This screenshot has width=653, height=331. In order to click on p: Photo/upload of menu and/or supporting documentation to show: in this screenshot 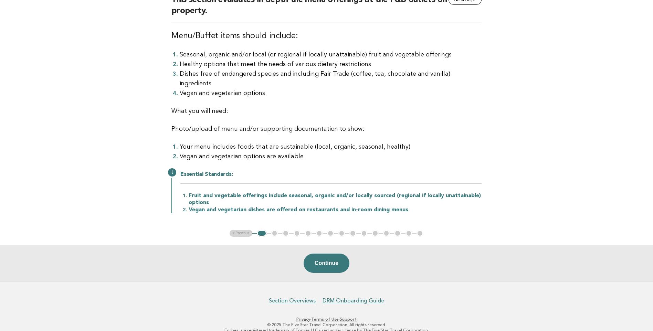, I will do `click(326, 129)`.